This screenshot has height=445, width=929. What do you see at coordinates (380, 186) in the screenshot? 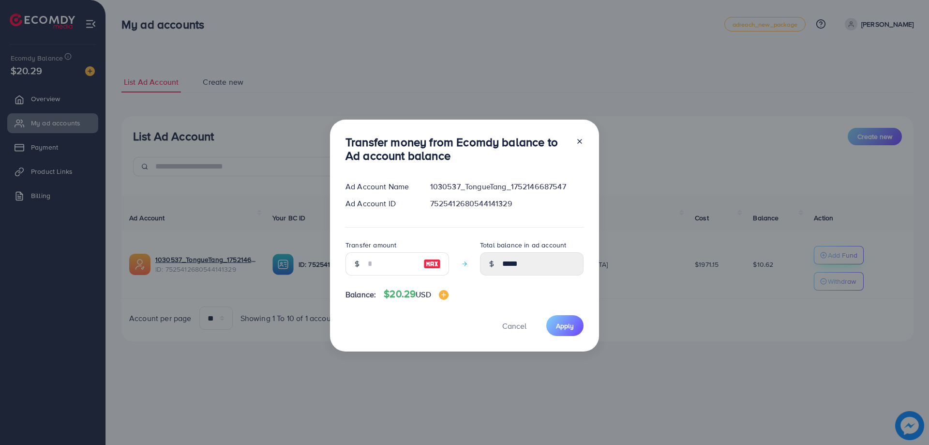
I see `div: Ad Account Name` at bounding box center [380, 186].